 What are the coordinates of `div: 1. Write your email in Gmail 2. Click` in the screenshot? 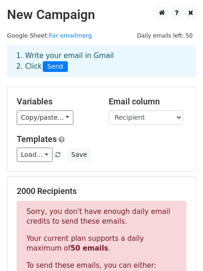 It's located at (101, 61).